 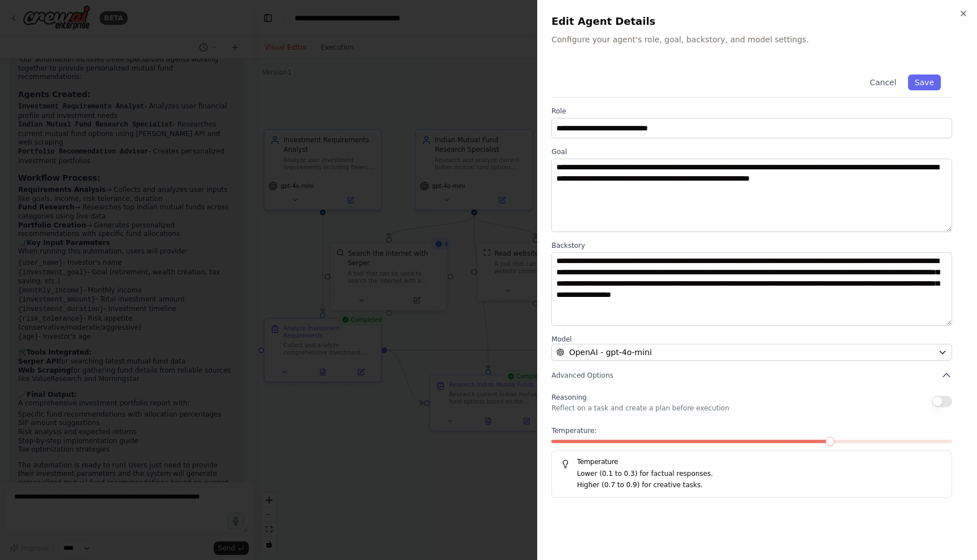 I want to click on p: Configure your agent's role, goal, backstory, and model settings., so click(x=757, y=39).